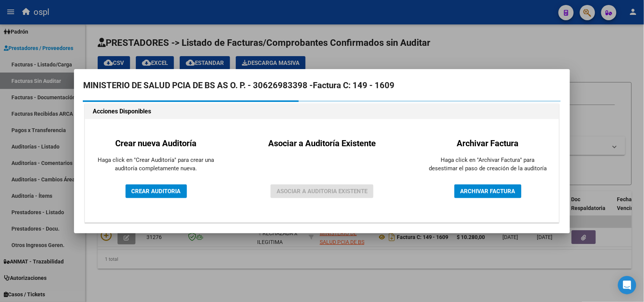  What do you see at coordinates (627, 285) in the screenshot?
I see `div: Open Intercom Messenger` at bounding box center [627, 285].